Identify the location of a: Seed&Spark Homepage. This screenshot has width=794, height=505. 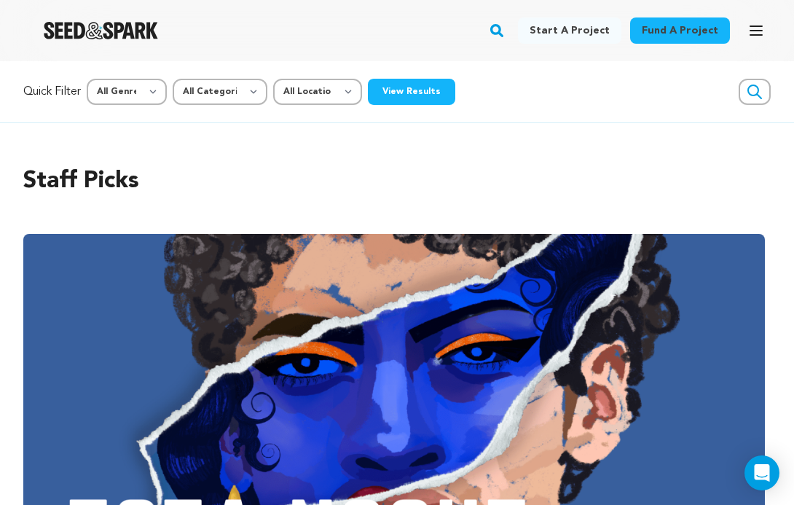
(101, 31).